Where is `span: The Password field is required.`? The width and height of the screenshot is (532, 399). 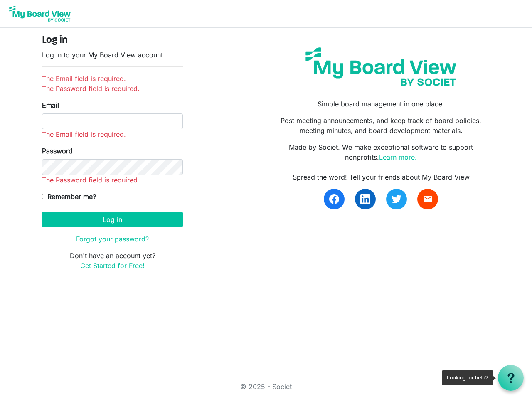
span: The Password field is required. is located at coordinates (90, 180).